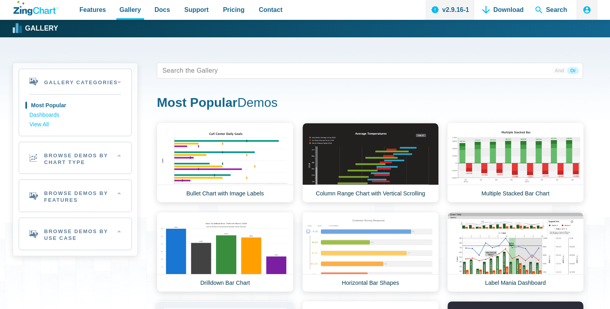 This screenshot has height=309, width=610. What do you see at coordinates (371, 162) in the screenshot?
I see `a: Column Range Chart with Vertical Scrolling` at bounding box center [371, 162].